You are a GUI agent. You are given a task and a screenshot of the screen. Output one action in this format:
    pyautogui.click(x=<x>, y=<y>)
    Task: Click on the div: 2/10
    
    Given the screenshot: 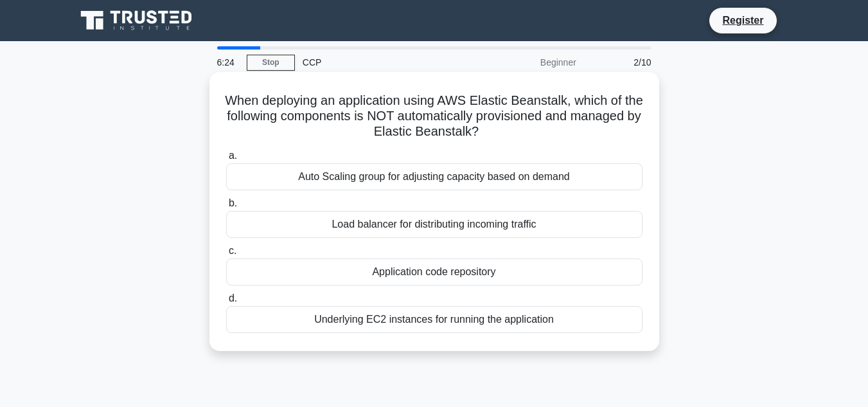 What is the action you would take?
    pyautogui.click(x=621, y=62)
    